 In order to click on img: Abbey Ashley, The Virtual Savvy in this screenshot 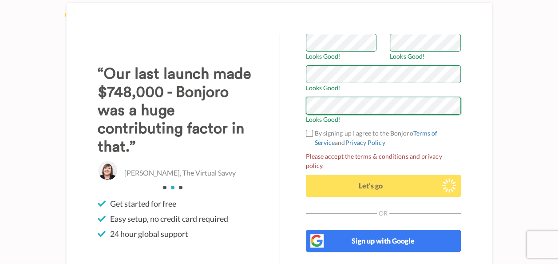, I will do `click(108, 170)`.